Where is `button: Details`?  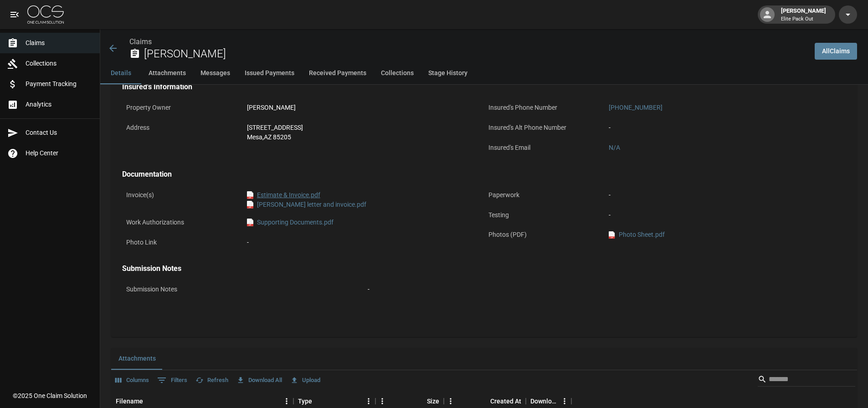
button: Details is located at coordinates (121, 73).